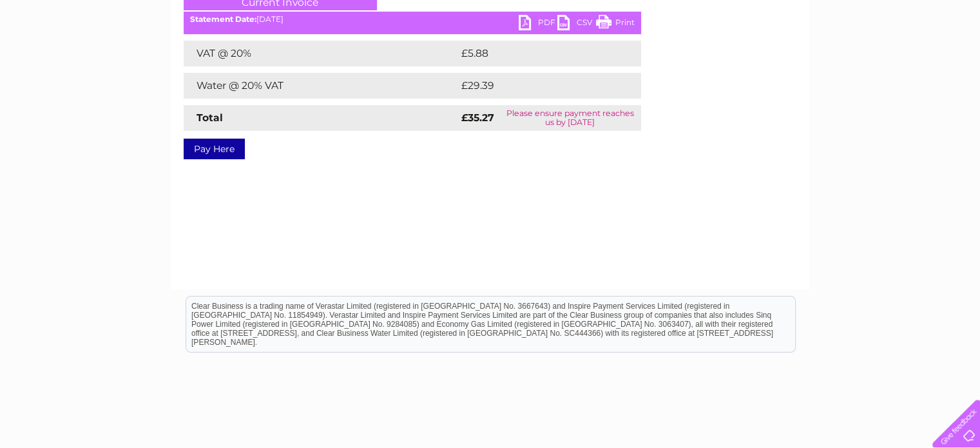 The height and width of the screenshot is (448, 980). Describe the element at coordinates (321, 85) in the screenshot. I see `td: Water @ 20% VAT` at that location.